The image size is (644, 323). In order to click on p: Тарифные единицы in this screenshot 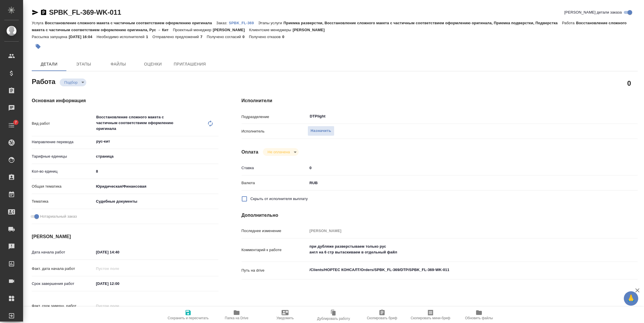, I will do `click(63, 156)`.